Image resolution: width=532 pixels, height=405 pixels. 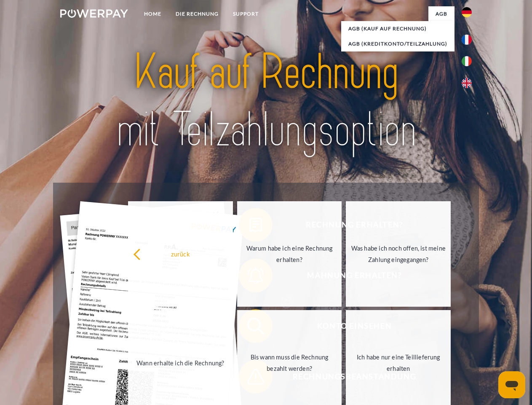 I want to click on a: Home, so click(x=152, y=14).